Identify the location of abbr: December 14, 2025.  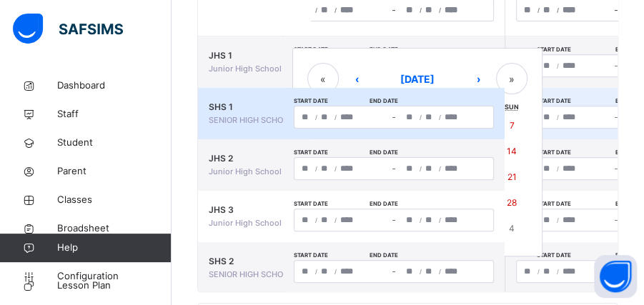
(512, 150).